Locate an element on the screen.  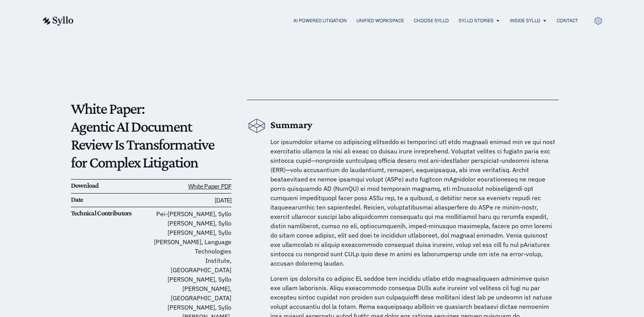
a: Unified Workspace is located at coordinates (380, 21).